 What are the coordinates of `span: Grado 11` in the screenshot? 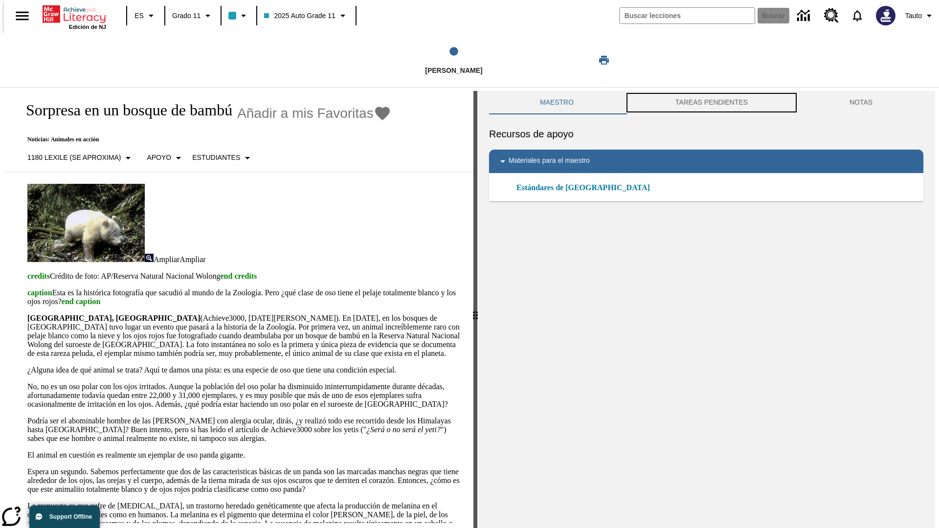 It's located at (186, 16).